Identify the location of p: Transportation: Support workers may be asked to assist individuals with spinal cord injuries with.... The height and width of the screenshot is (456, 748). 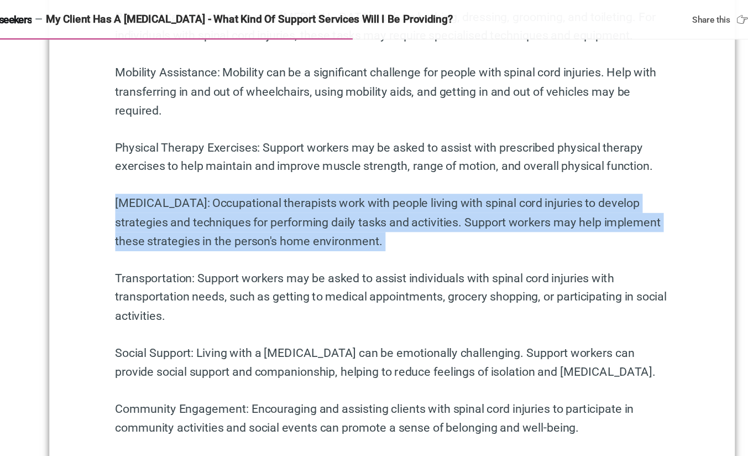
(375, 249).